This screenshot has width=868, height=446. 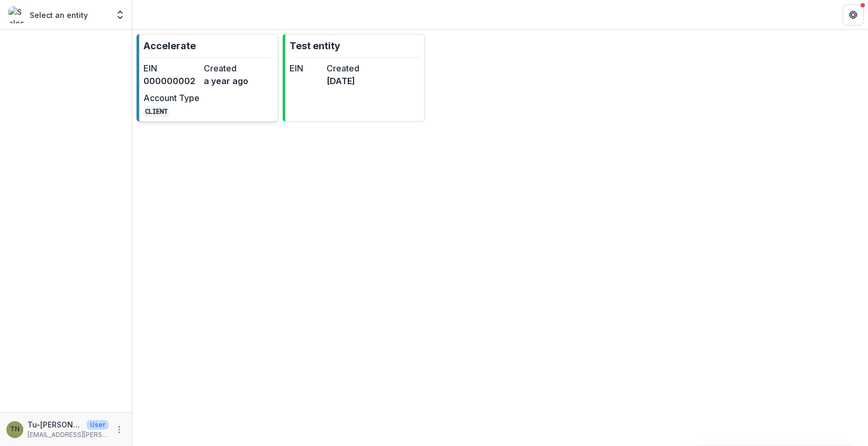 I want to click on img: Select an entity, so click(x=17, y=15).